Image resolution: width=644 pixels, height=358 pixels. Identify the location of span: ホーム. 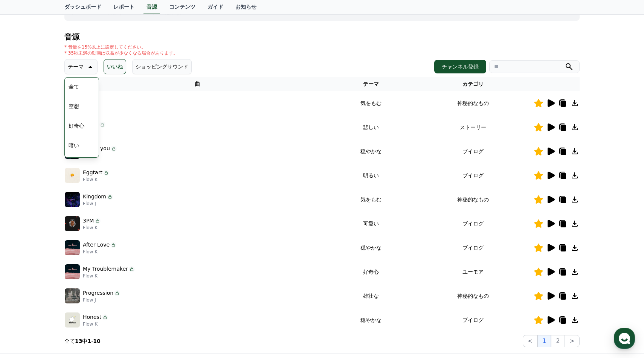
(26, 253).